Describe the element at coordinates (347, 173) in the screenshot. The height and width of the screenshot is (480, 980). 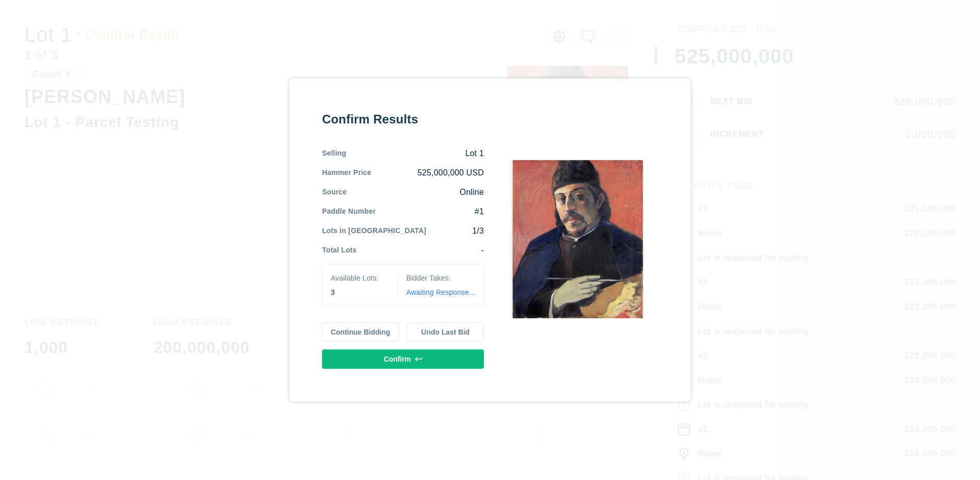
I see `div: Hammer Price` at that location.